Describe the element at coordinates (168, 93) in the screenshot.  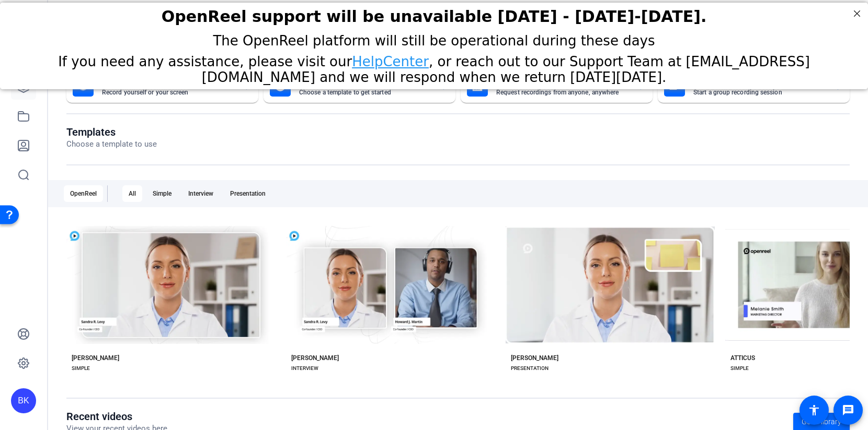
I see `mat-card-subtitle: Record yourself or your screen` at that location.